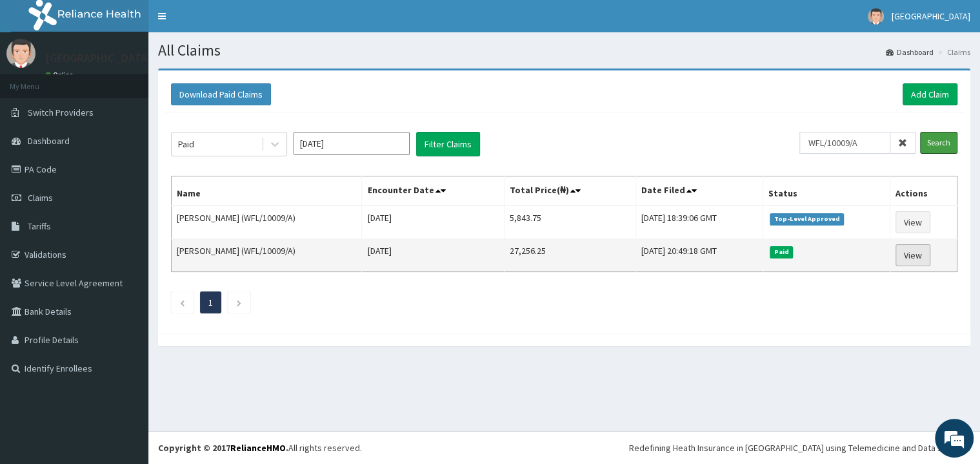 The image size is (980, 464). What do you see at coordinates (49, 141) in the screenshot?
I see `span: Dashboard` at bounding box center [49, 141].